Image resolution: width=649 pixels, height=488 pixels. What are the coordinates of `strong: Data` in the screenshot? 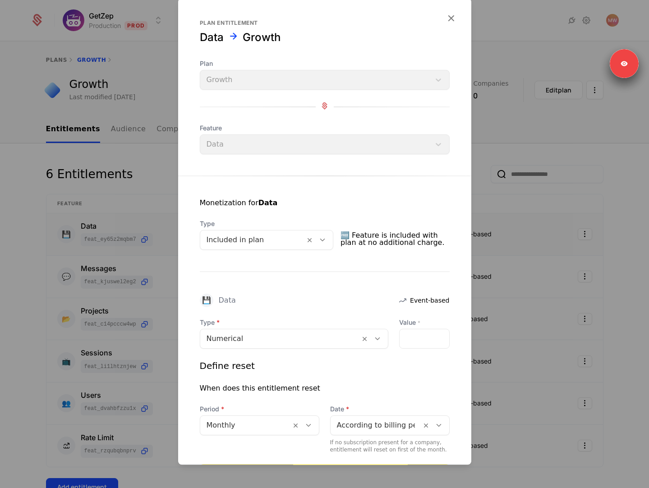 It's located at (268, 202).